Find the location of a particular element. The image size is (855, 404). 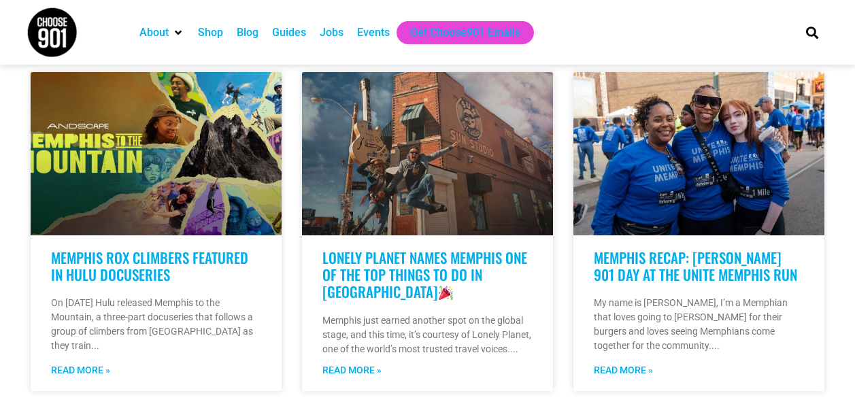

a: Guides is located at coordinates (289, 33).